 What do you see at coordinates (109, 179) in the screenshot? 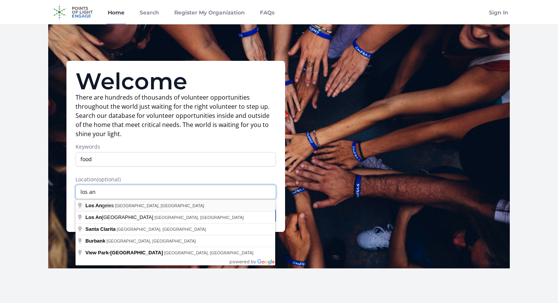
I see `span: (optional)` at bounding box center [109, 179].